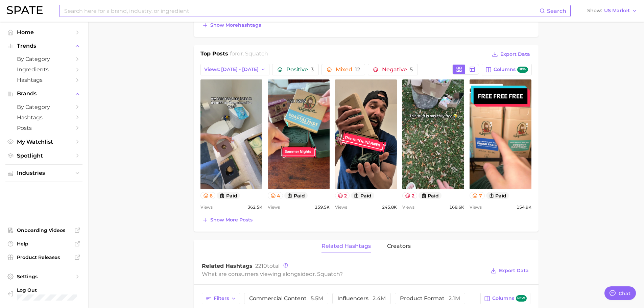  What do you see at coordinates (556, 11) in the screenshot?
I see `span: Search` at bounding box center [556, 11].